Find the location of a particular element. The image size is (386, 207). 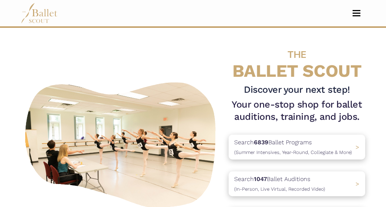

h3: Discover your next step! is located at coordinates (297, 89).